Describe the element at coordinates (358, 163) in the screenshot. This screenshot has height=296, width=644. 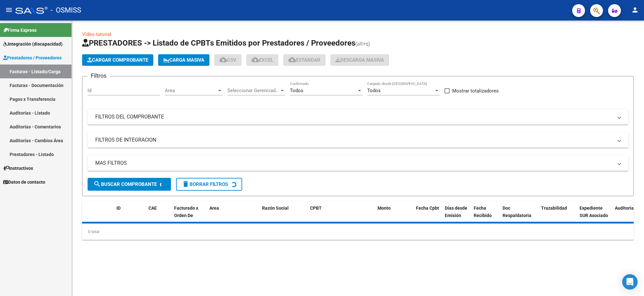
I see `mat-expansion-panel-header: MAS FILTROS` at that location.